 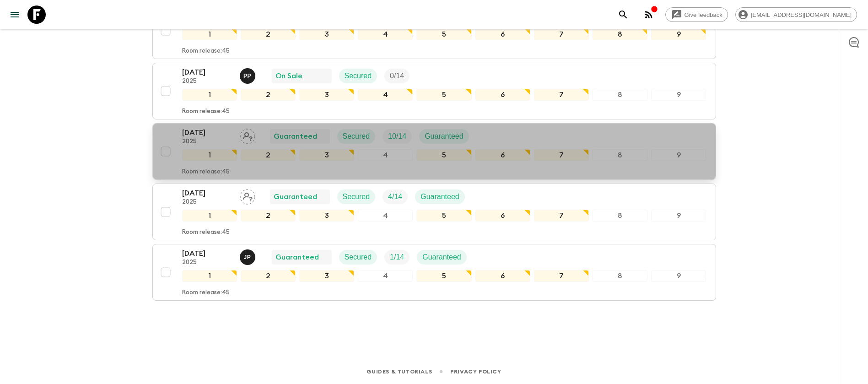 What do you see at coordinates (249, 256) in the screenshot?
I see `span: Joseph Pimentel` at bounding box center [249, 256].